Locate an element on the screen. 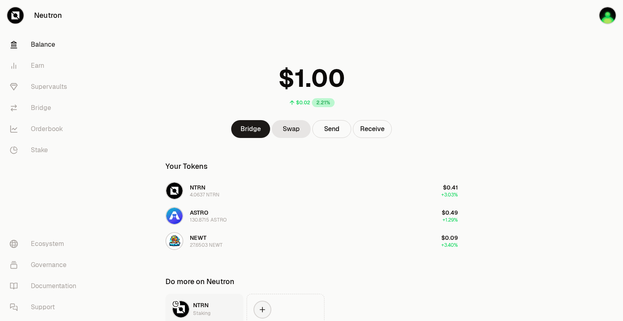  div: Your Tokens is located at coordinates (186, 166).